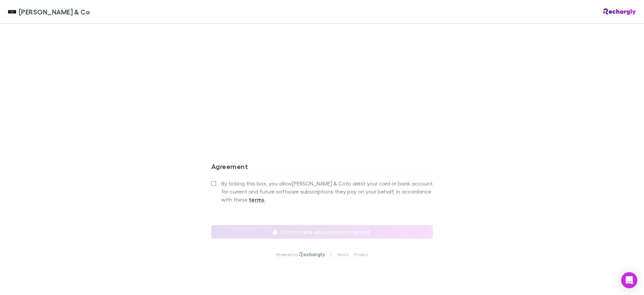 The width and height of the screenshot is (644, 295). What do you see at coordinates (629, 280) in the screenshot?
I see `div: Open Intercom Messenger` at bounding box center [629, 280].